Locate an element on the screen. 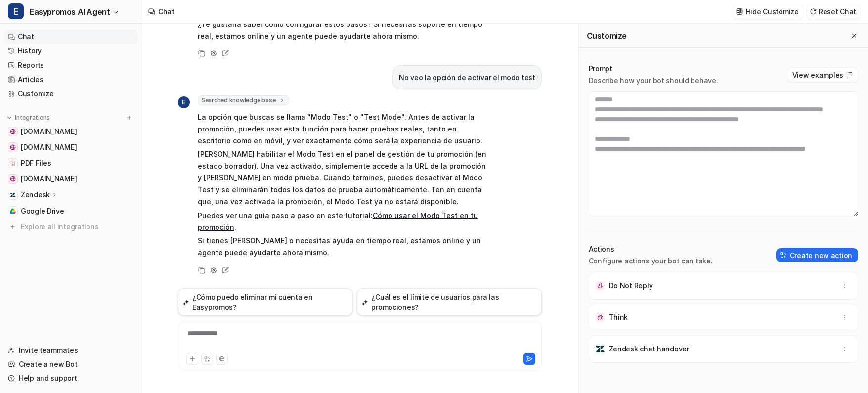  a: Invite teammates is located at coordinates (71, 351).